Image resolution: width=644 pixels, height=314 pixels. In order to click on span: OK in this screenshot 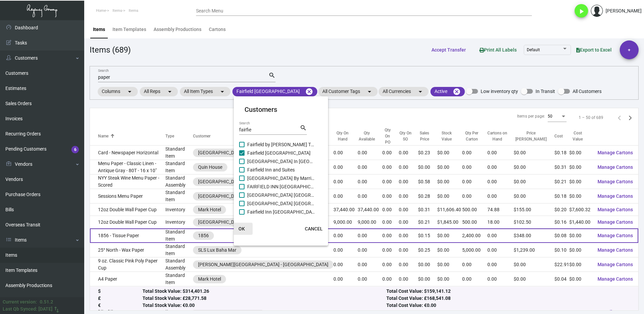, I will do `click(241, 229)`.